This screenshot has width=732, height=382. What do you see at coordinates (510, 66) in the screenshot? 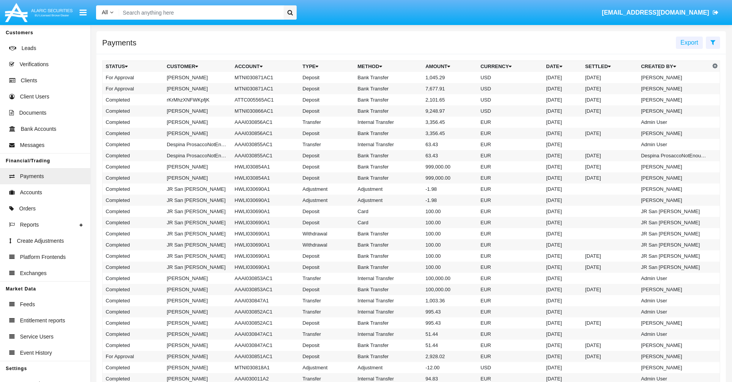
I see `th: Currency` at bounding box center [510, 66].